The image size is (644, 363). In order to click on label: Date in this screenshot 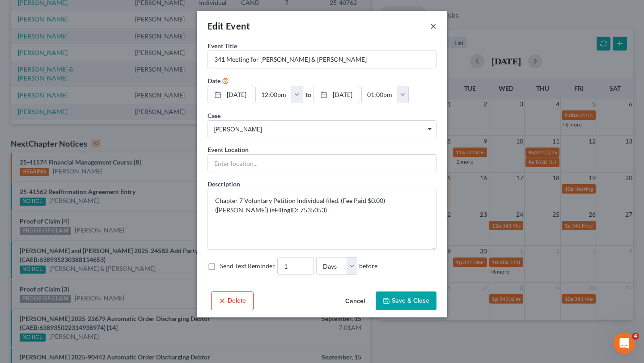, I will do `click(214, 81)`.